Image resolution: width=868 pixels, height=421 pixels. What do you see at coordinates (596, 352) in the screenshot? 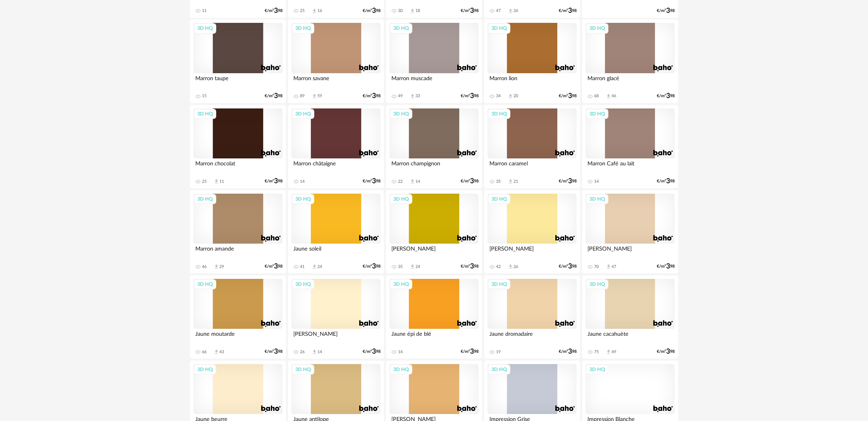
I see `div: 75` at bounding box center [596, 352].